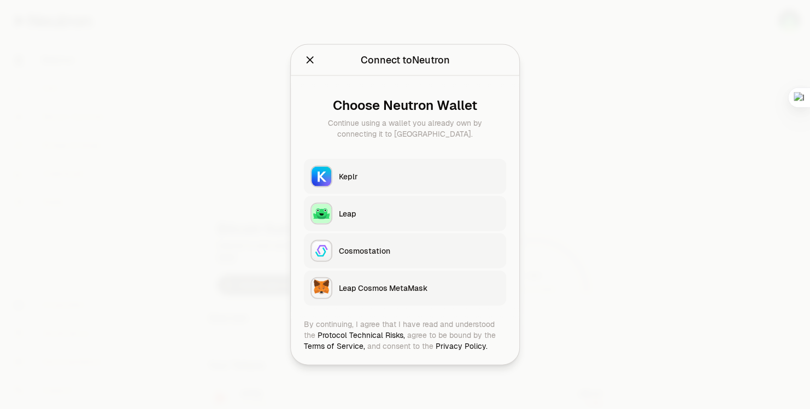 The image size is (810, 409). Describe the element at coordinates (405, 60) in the screenshot. I see `div: Connect to Neutron` at that location.